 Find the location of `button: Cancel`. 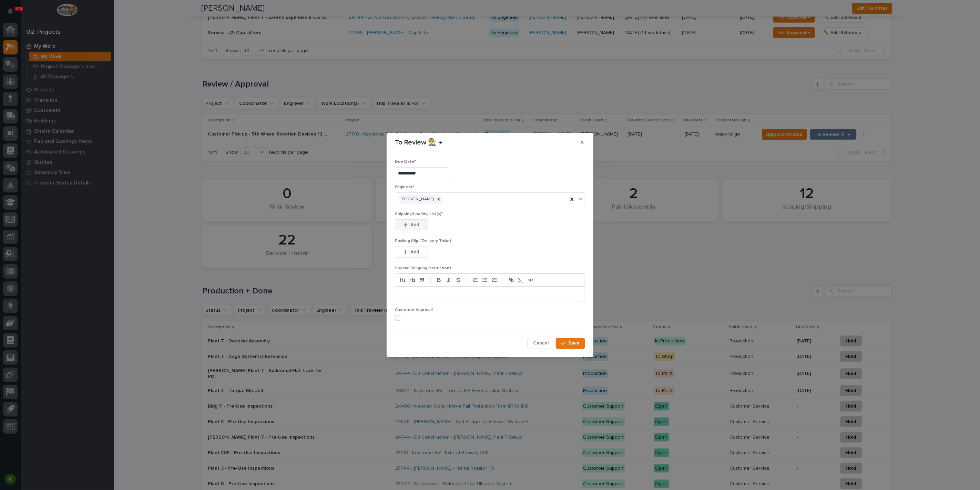

button: Cancel is located at coordinates (540, 344).